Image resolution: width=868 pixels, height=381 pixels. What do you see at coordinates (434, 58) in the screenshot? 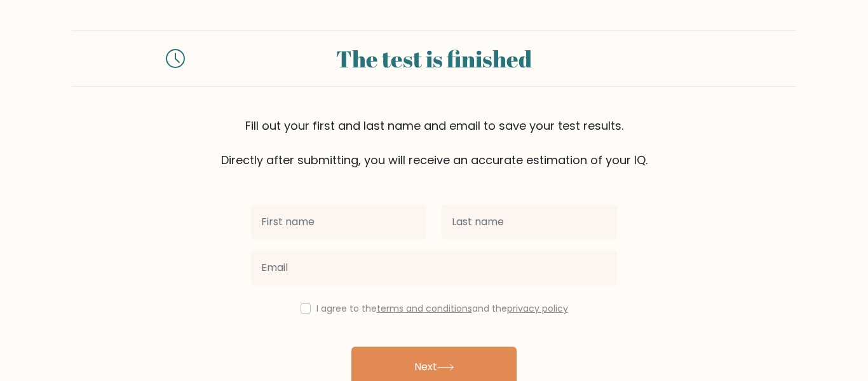
I see `div: The test is finished` at bounding box center [434, 58].